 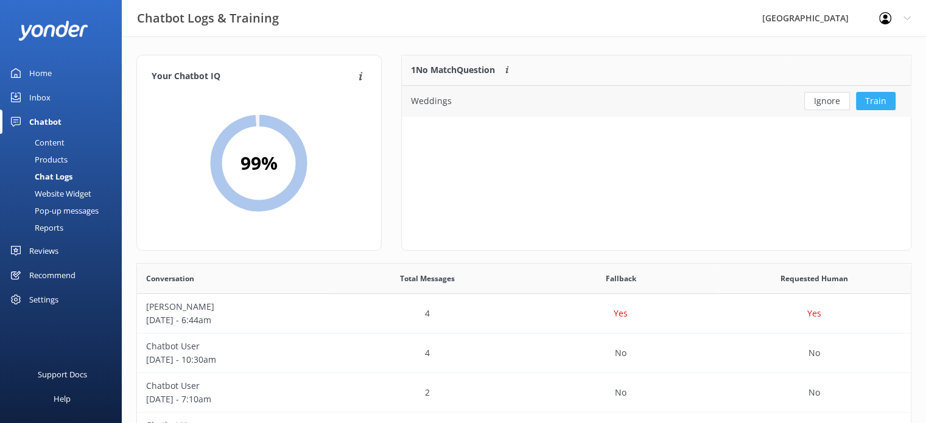 I want to click on div: Content, so click(x=36, y=142).